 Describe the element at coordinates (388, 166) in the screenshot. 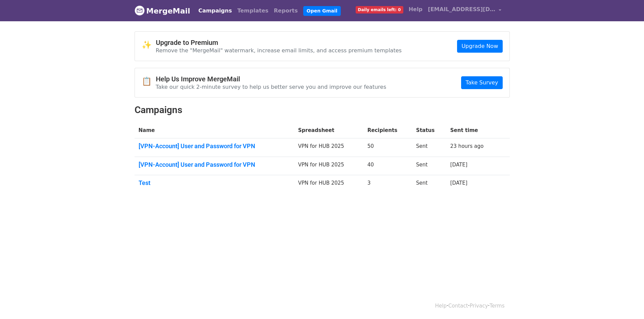

I see `td: 40` at that location.